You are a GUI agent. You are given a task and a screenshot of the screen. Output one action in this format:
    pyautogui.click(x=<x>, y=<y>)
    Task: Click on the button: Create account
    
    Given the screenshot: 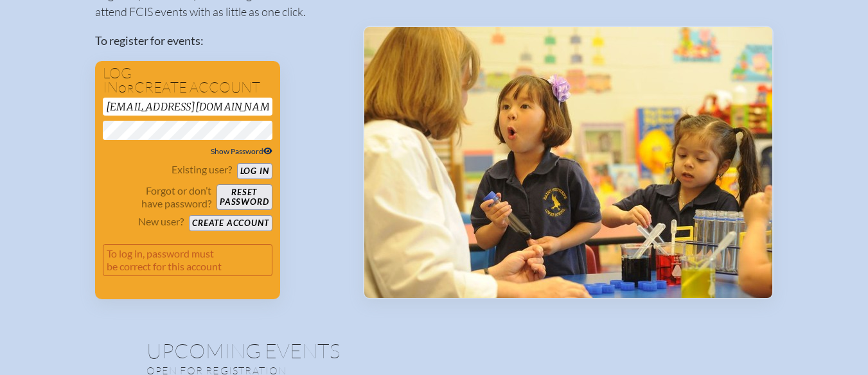 What is the action you would take?
    pyautogui.click(x=230, y=223)
    